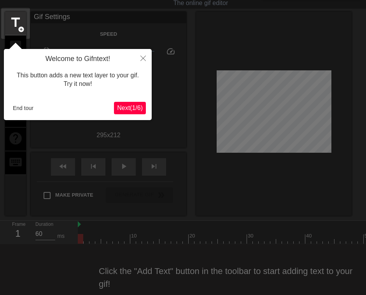  Describe the element at coordinates (130, 108) in the screenshot. I see `button: Next` at that location.